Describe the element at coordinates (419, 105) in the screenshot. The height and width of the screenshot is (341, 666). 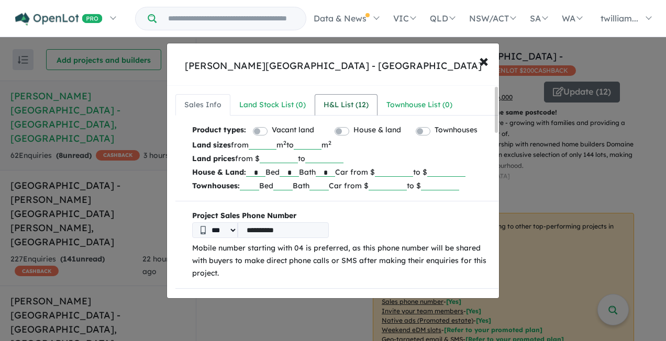
I see `div: Townhouse List ( 0 )` at that location.